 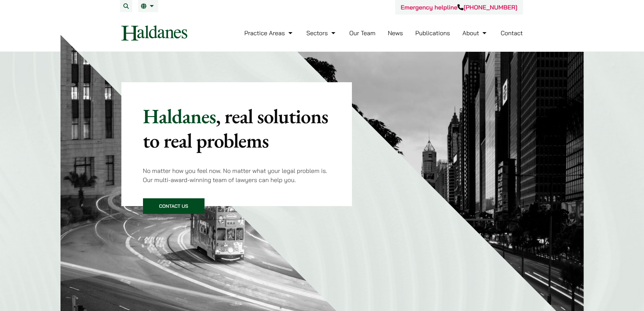 I want to click on p: No matter how you feel now. No matter what your legal problem is. Our multi-award-winning team of..., so click(x=236, y=175).